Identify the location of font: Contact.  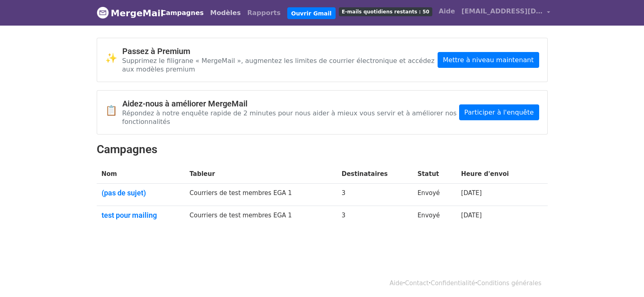
(417, 283).